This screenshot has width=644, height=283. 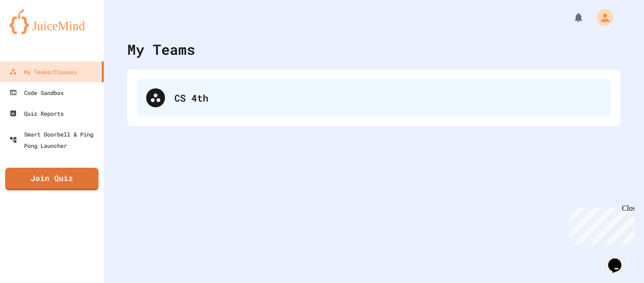 I want to click on div: My Teams/Classes, so click(x=43, y=72).